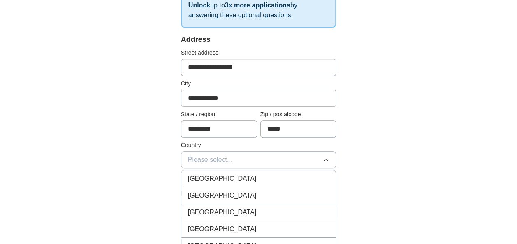 This screenshot has width=517, height=244. What do you see at coordinates (258, 53) in the screenshot?
I see `label: Street address` at bounding box center [258, 53].